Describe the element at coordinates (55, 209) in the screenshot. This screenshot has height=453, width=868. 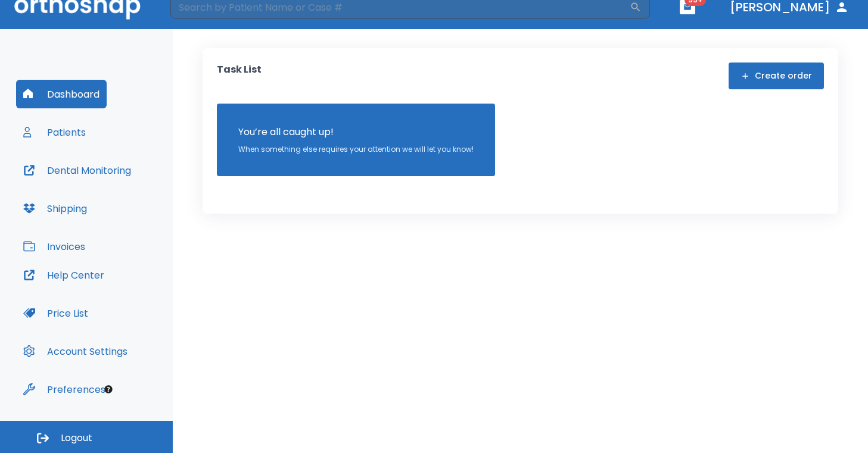
I see `a: Shipping` at that location.